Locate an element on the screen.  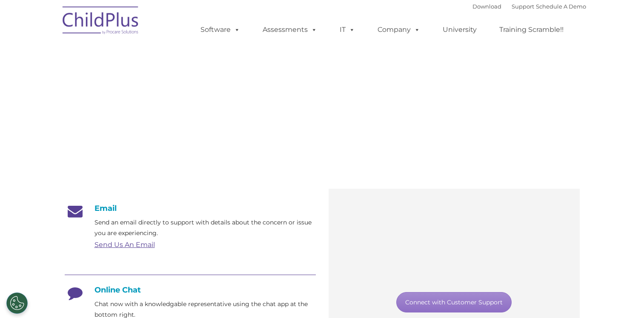
a: Company is located at coordinates (399, 30).